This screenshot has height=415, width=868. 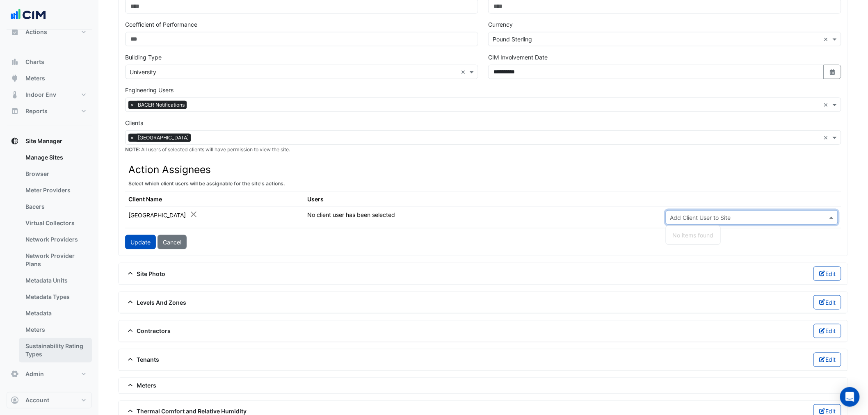 I want to click on span: Charts, so click(x=35, y=62).